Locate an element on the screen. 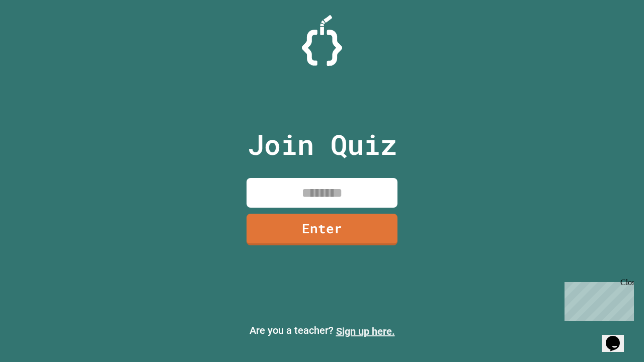 The width and height of the screenshot is (644, 362). img: Logo.svg is located at coordinates (322, 40).